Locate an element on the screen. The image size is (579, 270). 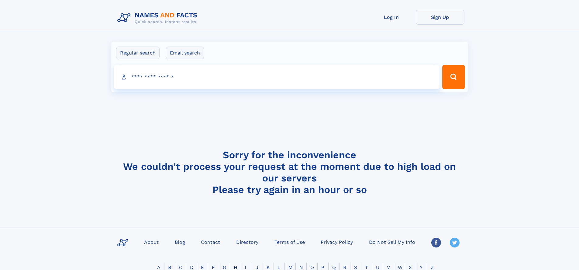
button: Search Button is located at coordinates (453, 77).